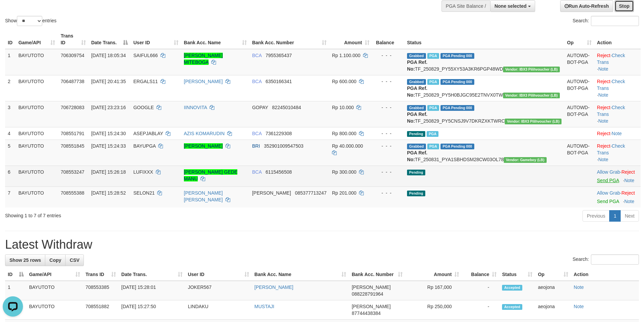 The height and width of the screenshot is (322, 644). Describe the element at coordinates (74, 260) in the screenshot. I see `a: CSV` at that location.